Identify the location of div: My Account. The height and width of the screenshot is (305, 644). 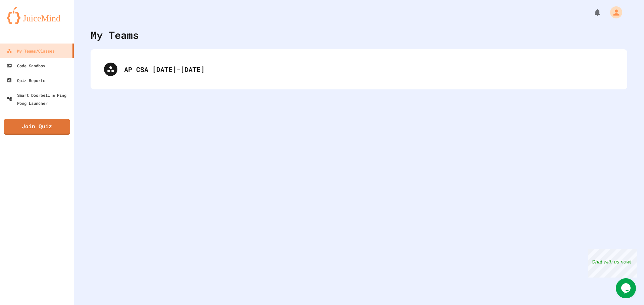
(613, 12).